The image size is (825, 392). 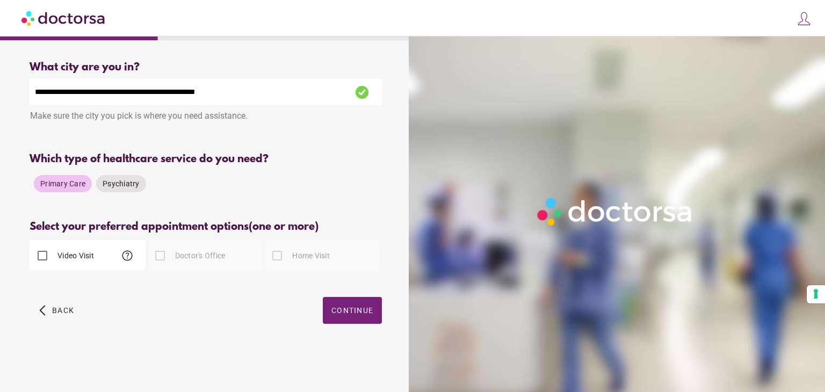 I want to click on div: What city are you in?, so click(x=206, y=67).